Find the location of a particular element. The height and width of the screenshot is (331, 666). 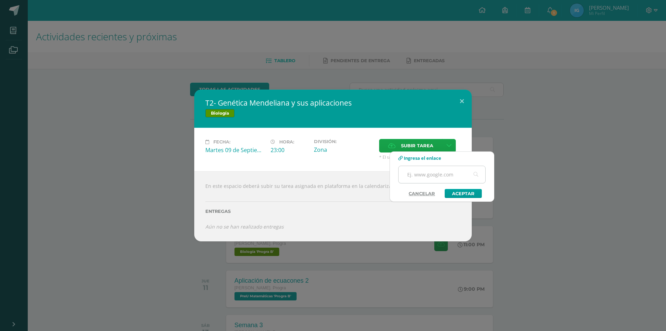

span: Hora: is located at coordinates (287, 142).